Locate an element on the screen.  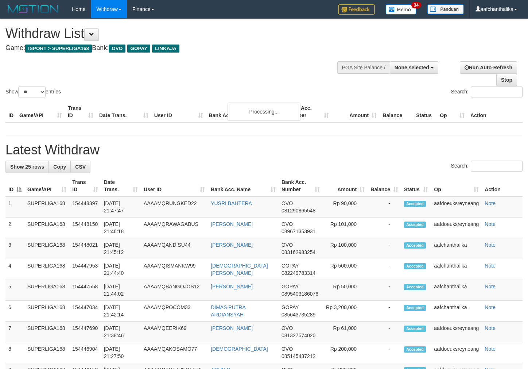
span: Copy 085643735289 to clipboard is located at coordinates (299, 315).